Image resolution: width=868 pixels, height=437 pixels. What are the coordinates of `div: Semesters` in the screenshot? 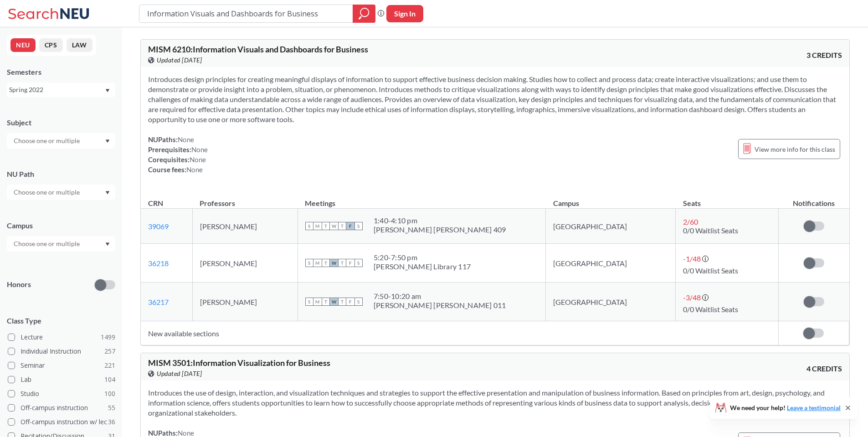 It's located at (61, 72).